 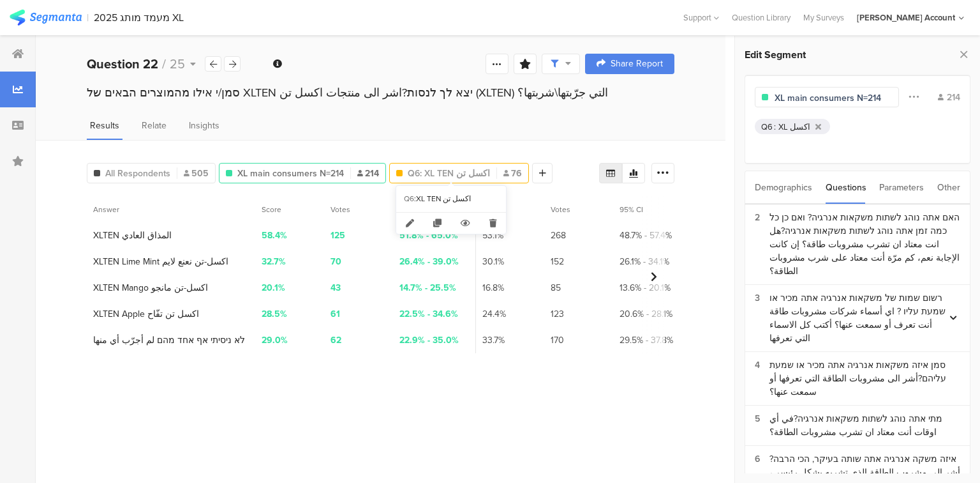 I want to click on span: 268, so click(x=558, y=235).